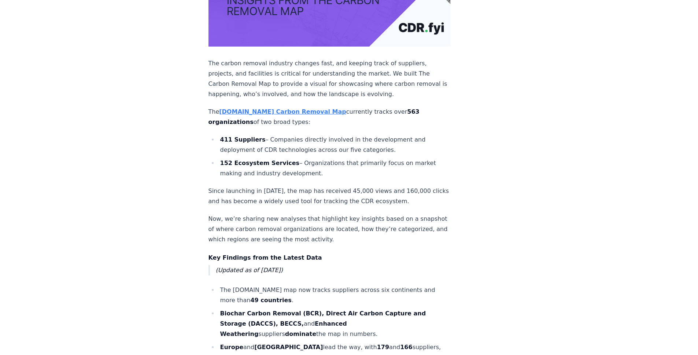 The image size is (698, 355). Describe the element at coordinates (330, 79) in the screenshot. I see `p: The carbon removal industry changes fast, and keeping track of suppliers, projects, and facilitie...` at that location.